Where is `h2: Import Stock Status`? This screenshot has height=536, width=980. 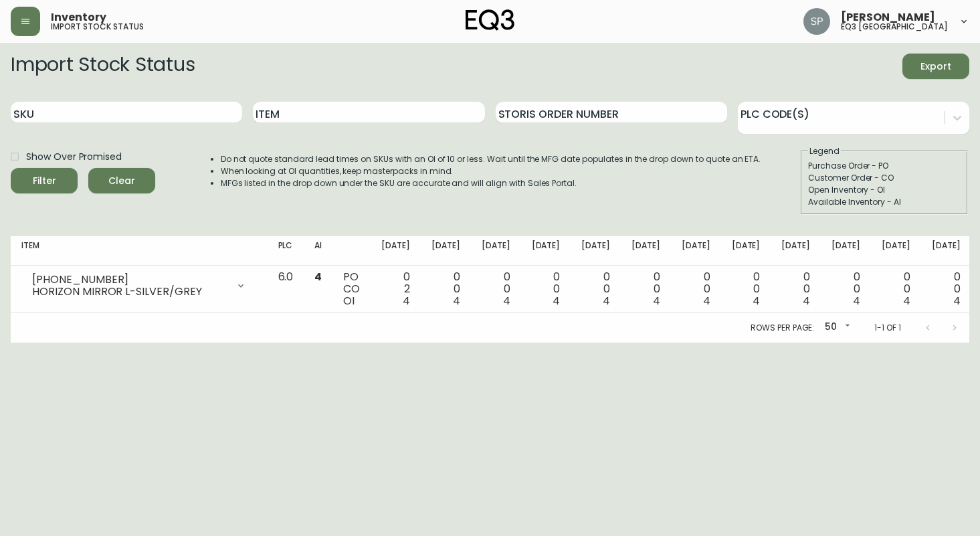 h2: Import Stock Status is located at coordinates (103, 66).